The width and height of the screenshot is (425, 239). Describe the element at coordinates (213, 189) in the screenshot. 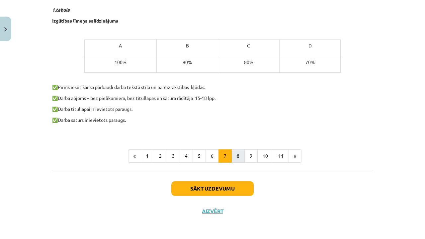

I see `button: Sākt uzdevumu` at that location.